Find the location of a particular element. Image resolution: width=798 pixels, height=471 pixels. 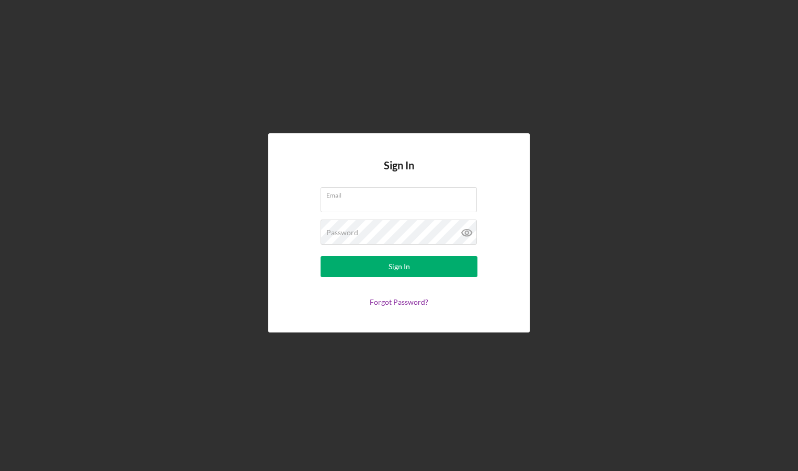

a: Forgot Password? is located at coordinates (399, 302).